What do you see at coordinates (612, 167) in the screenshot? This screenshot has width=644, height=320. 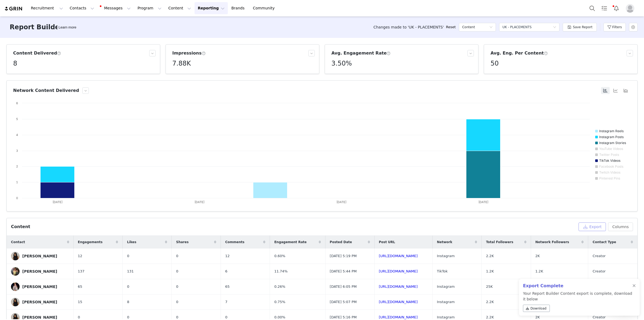 I see `text: Facebook Posts` at bounding box center [612, 167].